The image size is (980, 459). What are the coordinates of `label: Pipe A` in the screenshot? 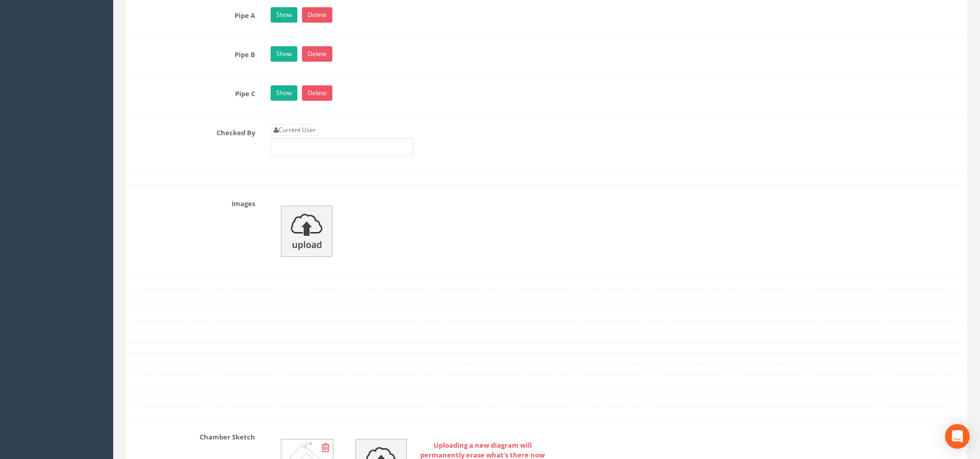 It's located at (192, 14).